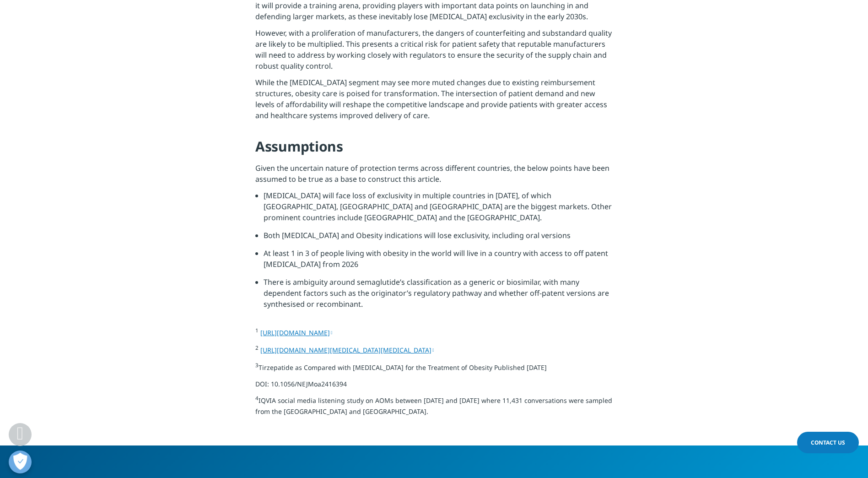 The height and width of the screenshot is (478, 868). What do you see at coordinates (434, 52) in the screenshot?
I see `p: However, with a proliferation of manufacturers, the dangers of counterfeiting and substandard qua...` at bounding box center [434, 52].